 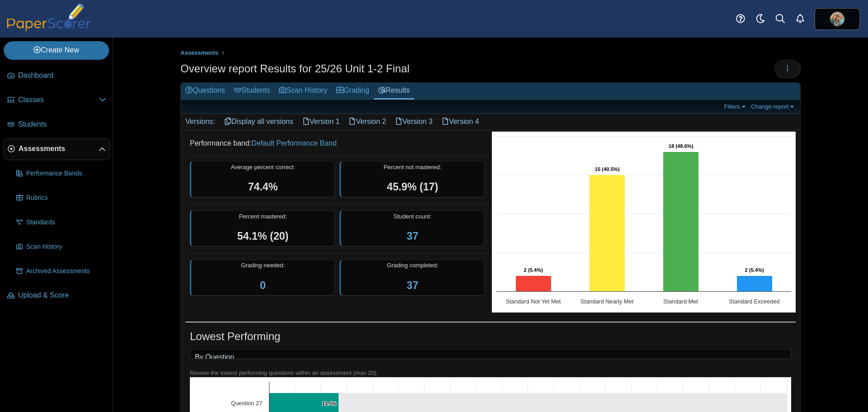 I want to click on h1: Lowest Performing, so click(x=235, y=337).